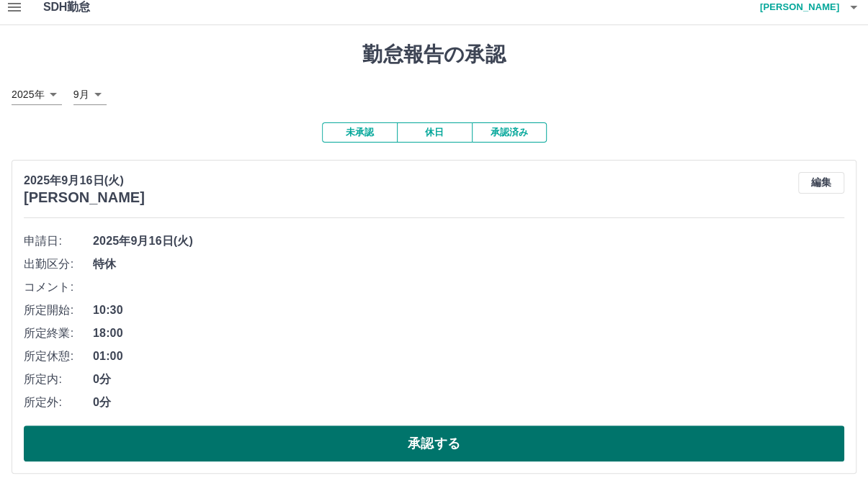  Describe the element at coordinates (434, 443) in the screenshot. I see `button: 承認する` at that location.